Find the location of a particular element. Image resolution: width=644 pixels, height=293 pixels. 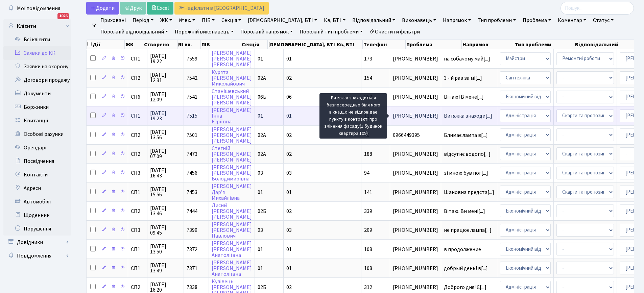

th: Дії is located at coordinates (106, 45).